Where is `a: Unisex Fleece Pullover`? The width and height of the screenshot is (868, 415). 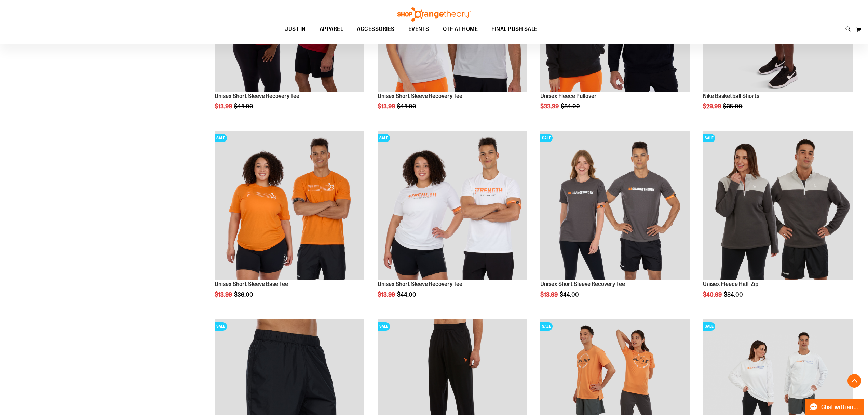 a: Unisex Fleece Pullover is located at coordinates (569, 96).